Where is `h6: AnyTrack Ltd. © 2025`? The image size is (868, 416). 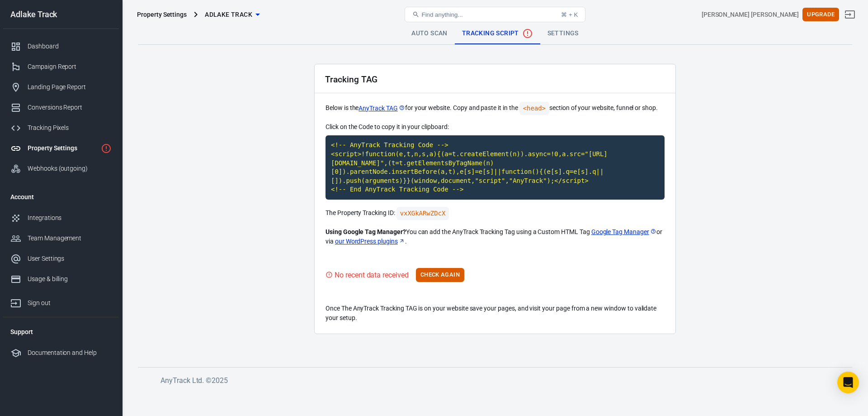 h6: AnyTrack Ltd. © 2025 is located at coordinates (499, 380).